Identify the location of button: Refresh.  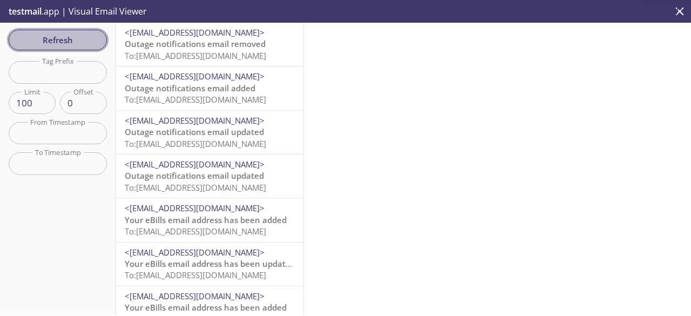
(58, 40).